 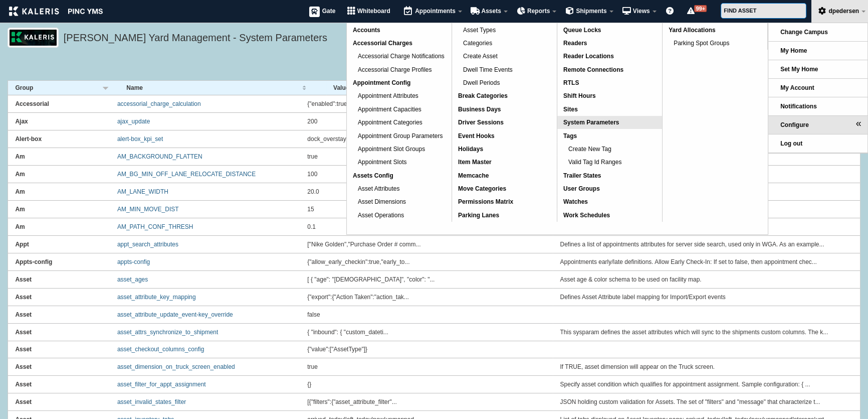 I want to click on span: Gate, so click(x=329, y=11).